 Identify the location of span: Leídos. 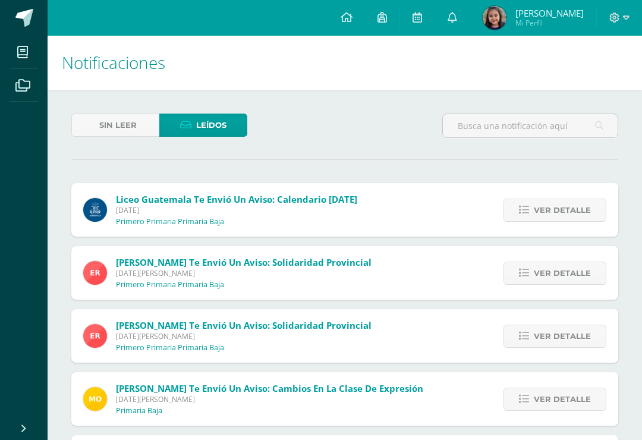
(211, 125).